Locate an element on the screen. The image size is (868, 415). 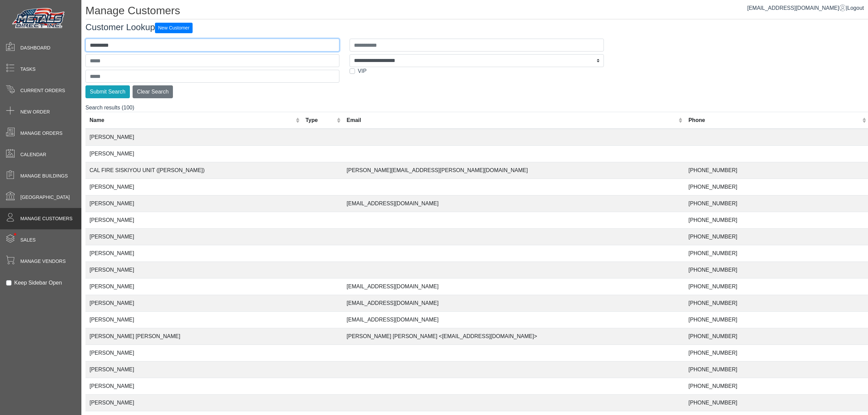
button: Submit Search is located at coordinates (108, 92).